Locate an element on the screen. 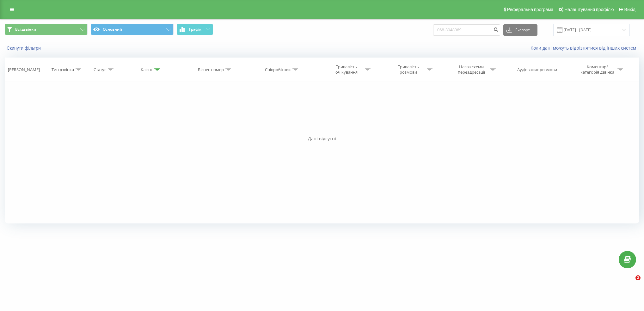 The width and height of the screenshot is (644, 311). span: 2 is located at coordinates (638, 278).